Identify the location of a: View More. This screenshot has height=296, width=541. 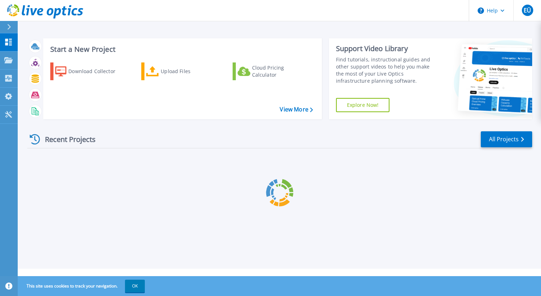
(296, 109).